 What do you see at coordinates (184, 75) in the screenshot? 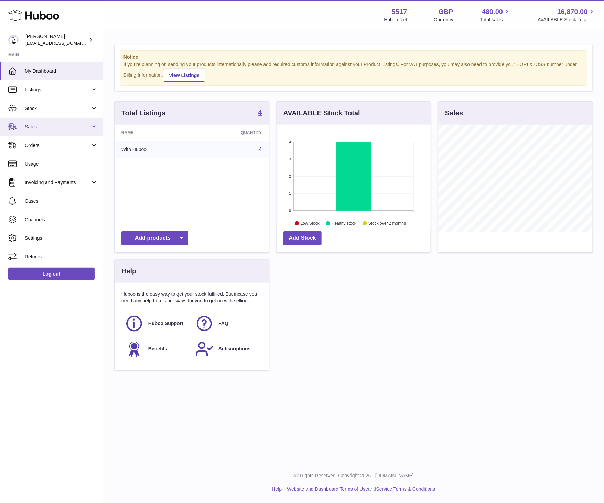
I see `a: View Listings` at bounding box center [184, 75].